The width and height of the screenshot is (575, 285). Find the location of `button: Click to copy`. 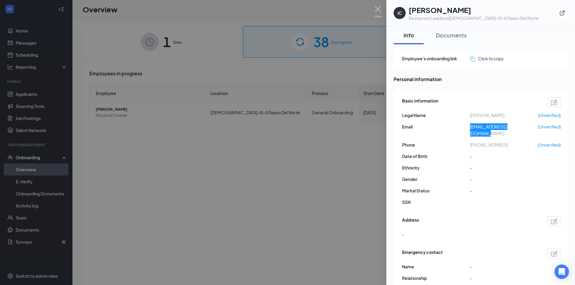

button: Click to copy is located at coordinates (487, 59).